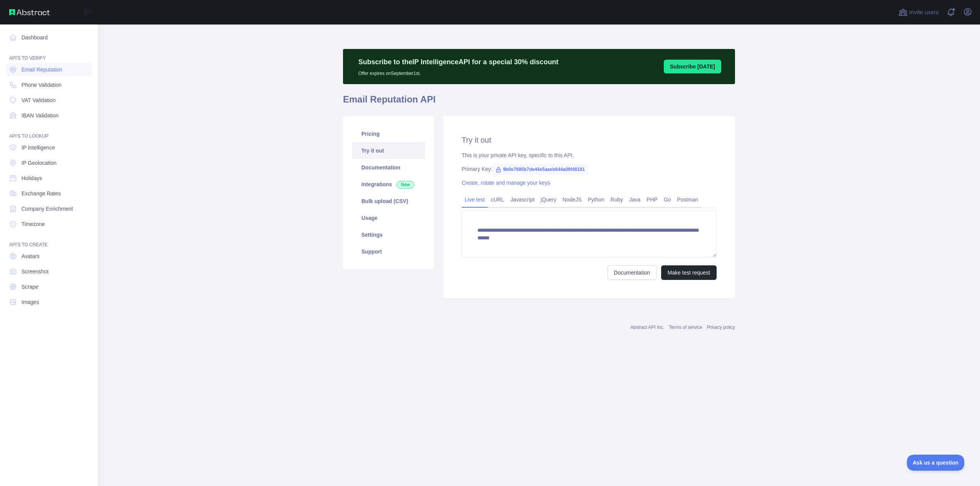 This screenshot has width=980, height=486. What do you see at coordinates (38, 100) in the screenshot?
I see `span: VAT Validation` at bounding box center [38, 100].